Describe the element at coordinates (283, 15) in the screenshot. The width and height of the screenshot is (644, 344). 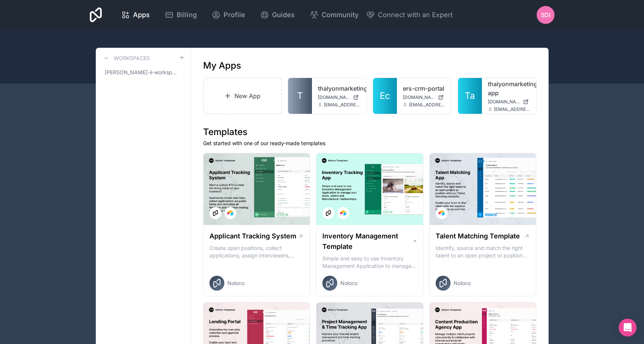
I see `span: Guides` at that location.